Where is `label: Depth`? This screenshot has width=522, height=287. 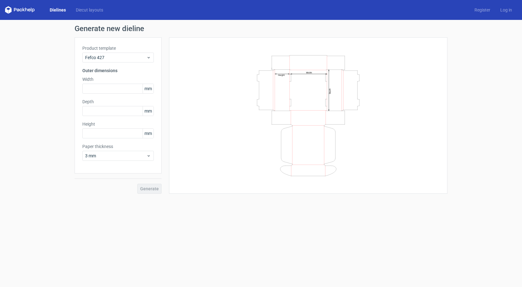
label: Depth is located at coordinates (118, 102).